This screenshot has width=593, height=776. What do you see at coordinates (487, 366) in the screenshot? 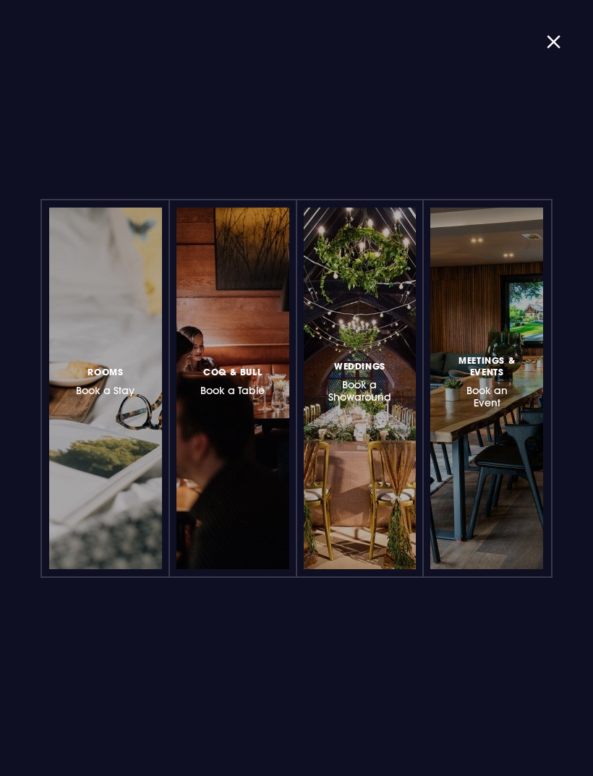
I see `span: Meetings & Events` at bounding box center [487, 366].